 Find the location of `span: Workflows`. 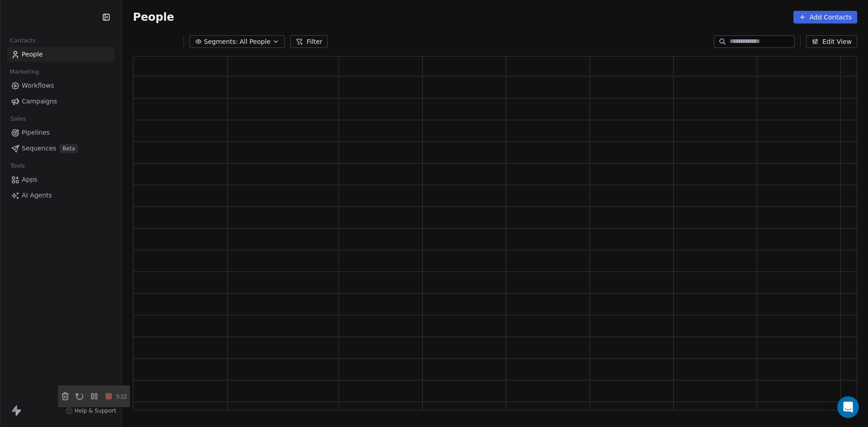

span: Workflows is located at coordinates (38, 85).